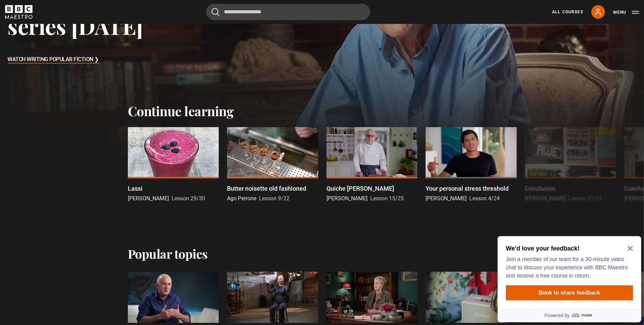 The height and width of the screenshot is (325, 644). Describe the element at coordinates (19, 12) in the screenshot. I see `a: BBC Maestro` at that location.